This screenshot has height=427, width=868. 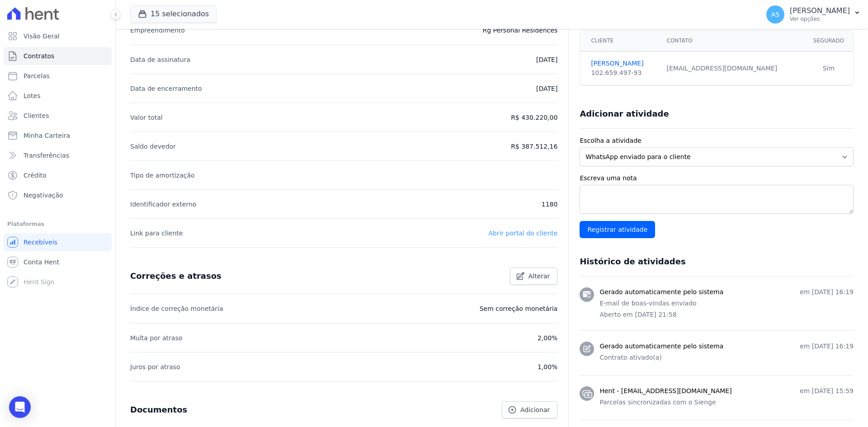 What do you see at coordinates (518, 309) in the screenshot?
I see `p: Sem correção monetária` at bounding box center [518, 309].